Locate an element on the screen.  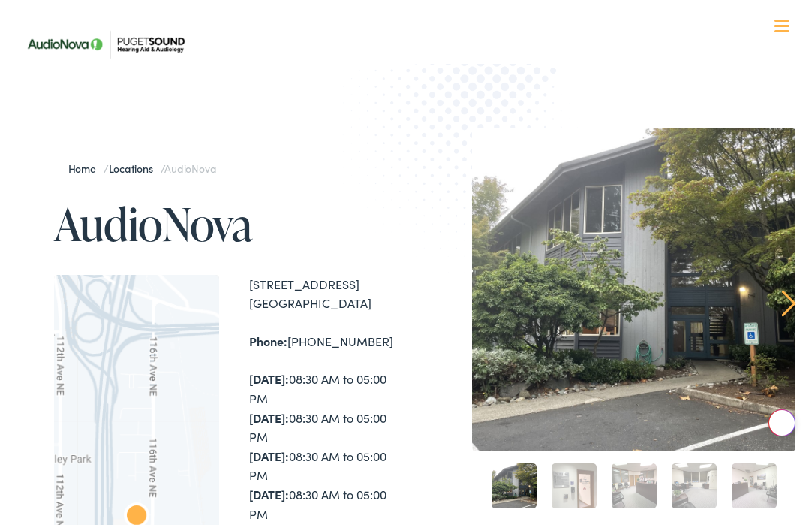
a: 5 is located at coordinates (754, 486).